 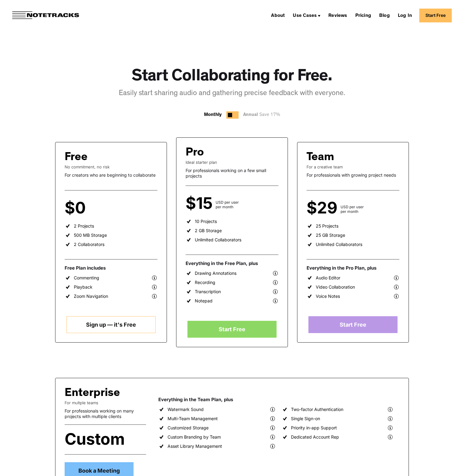 What do you see at coordinates (263, 115) in the screenshot?
I see `div: Annual` at bounding box center [263, 115].